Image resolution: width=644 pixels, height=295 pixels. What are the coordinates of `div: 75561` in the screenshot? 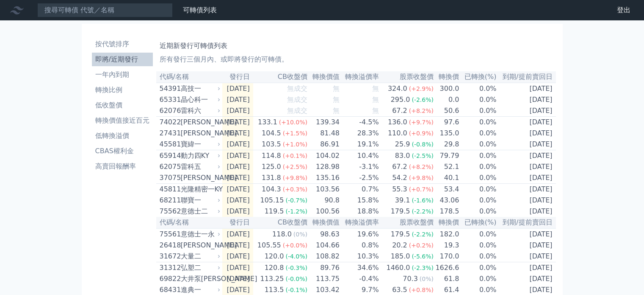 It's located at (169, 234).